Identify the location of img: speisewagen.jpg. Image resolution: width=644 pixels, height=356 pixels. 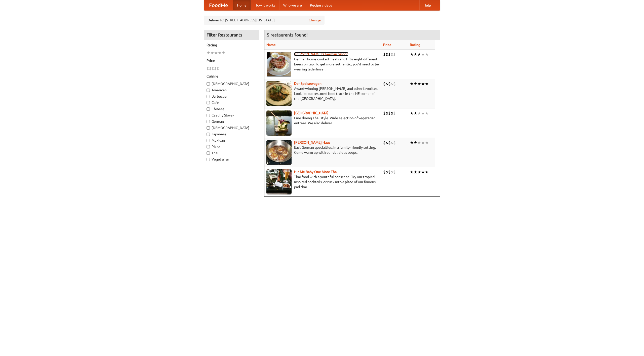
(279, 94).